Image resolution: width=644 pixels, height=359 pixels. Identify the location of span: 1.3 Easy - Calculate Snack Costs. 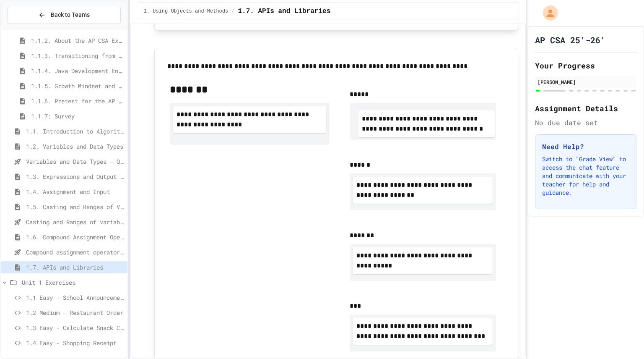
(75, 328).